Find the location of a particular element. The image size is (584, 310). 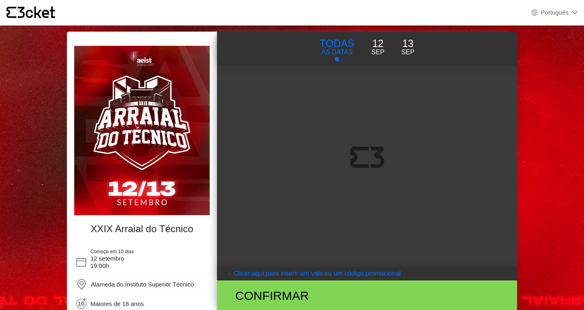

button: → Clicar aqui para inserir um vale ou um código promocional is located at coordinates (367, 274).